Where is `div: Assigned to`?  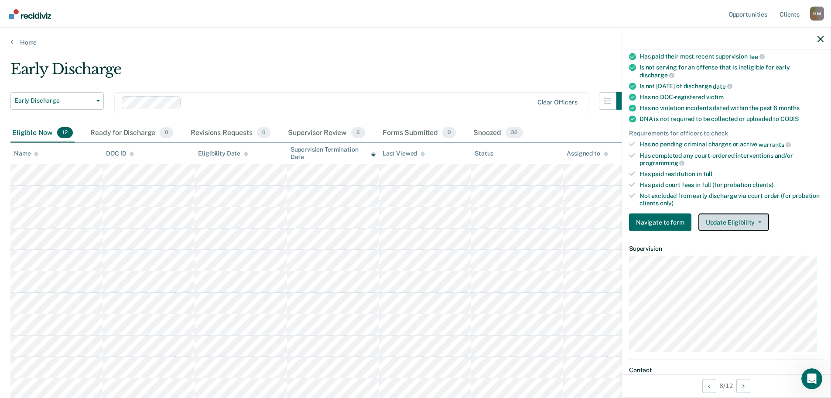 div: Assigned to is located at coordinates (587, 153).